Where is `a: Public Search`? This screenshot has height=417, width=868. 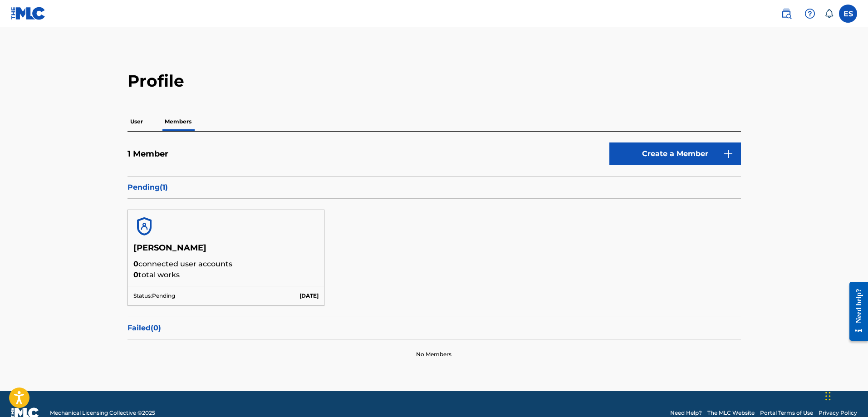 a: Public Search is located at coordinates (786, 13).